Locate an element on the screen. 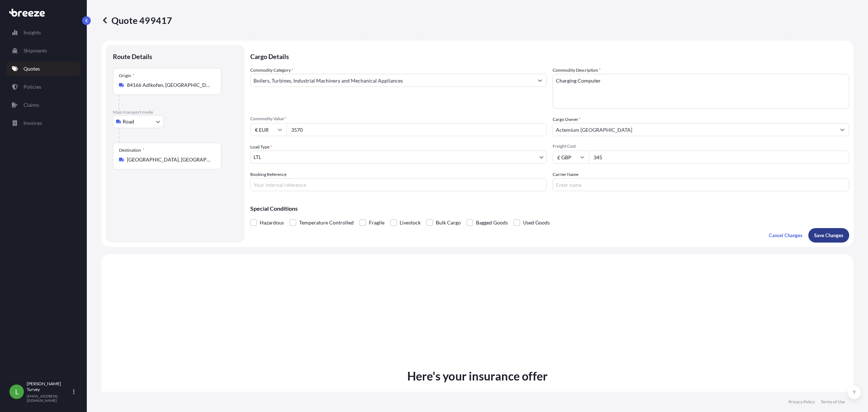 Image resolution: width=868 pixels, height=412 pixels. button: LTL is located at coordinates (399, 157).